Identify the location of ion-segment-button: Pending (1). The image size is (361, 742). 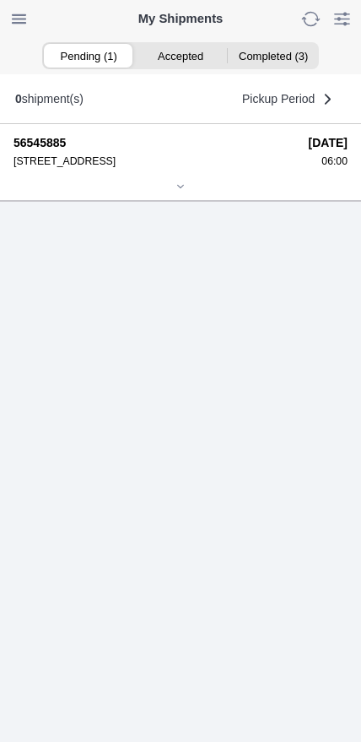
(88, 56).